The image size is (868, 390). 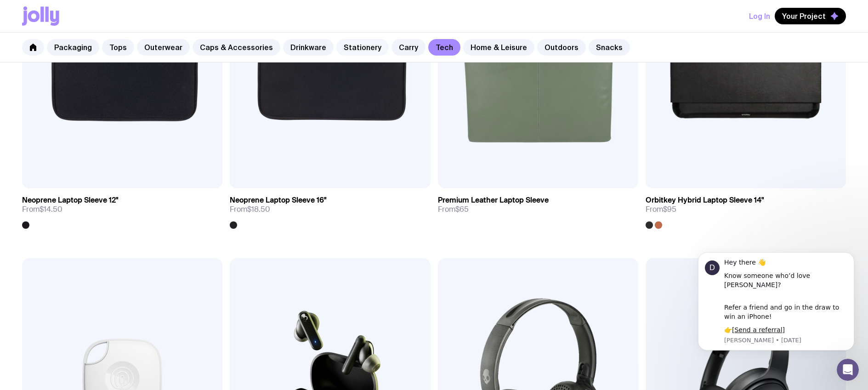 I want to click on a: Drinkware, so click(x=308, y=47).